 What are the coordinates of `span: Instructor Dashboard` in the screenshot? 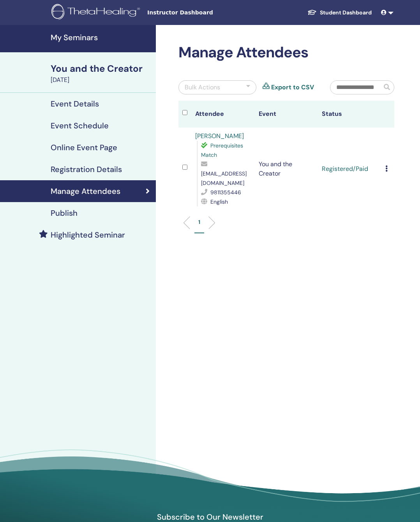 It's located at (206, 13).